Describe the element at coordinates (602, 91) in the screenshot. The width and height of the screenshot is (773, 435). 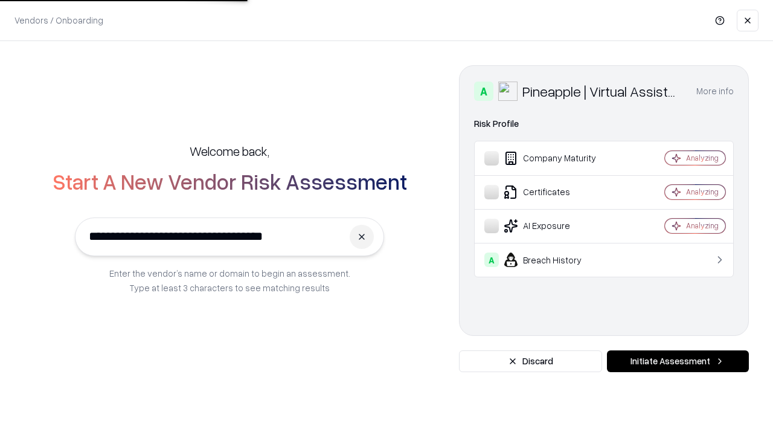
I see `div: Pineapple | Virtual Assistant Agency` at that location.